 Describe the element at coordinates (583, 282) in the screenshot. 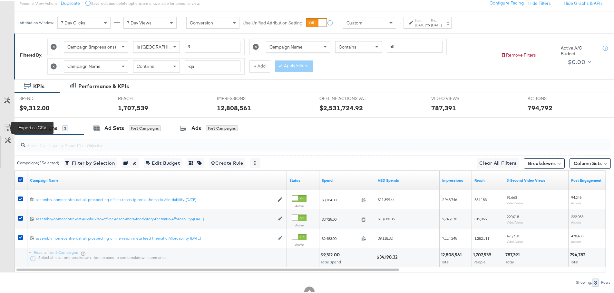

I see `div: Showing:` at that location.